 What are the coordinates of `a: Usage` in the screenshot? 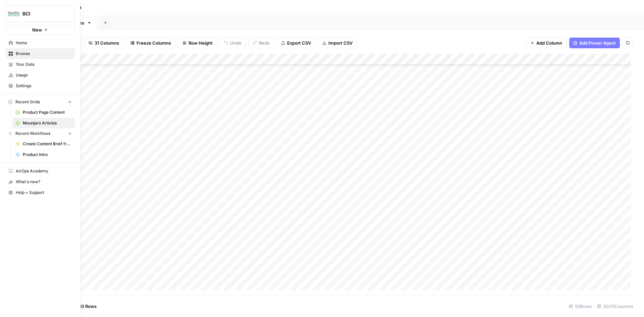 It's located at (40, 75).